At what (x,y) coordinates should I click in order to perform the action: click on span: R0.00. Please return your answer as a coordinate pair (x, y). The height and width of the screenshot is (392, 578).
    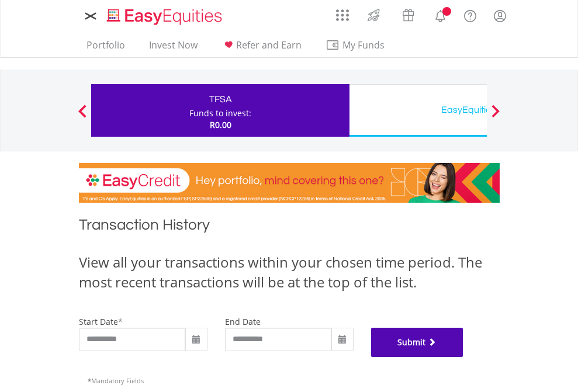
    Looking at the image, I should click on (220, 124).